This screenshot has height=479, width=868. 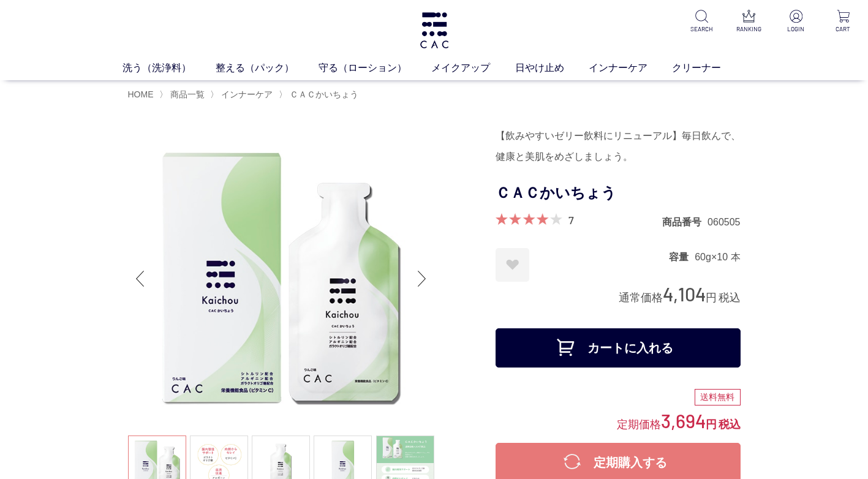 I want to click on div: Next slide, so click(x=422, y=279).